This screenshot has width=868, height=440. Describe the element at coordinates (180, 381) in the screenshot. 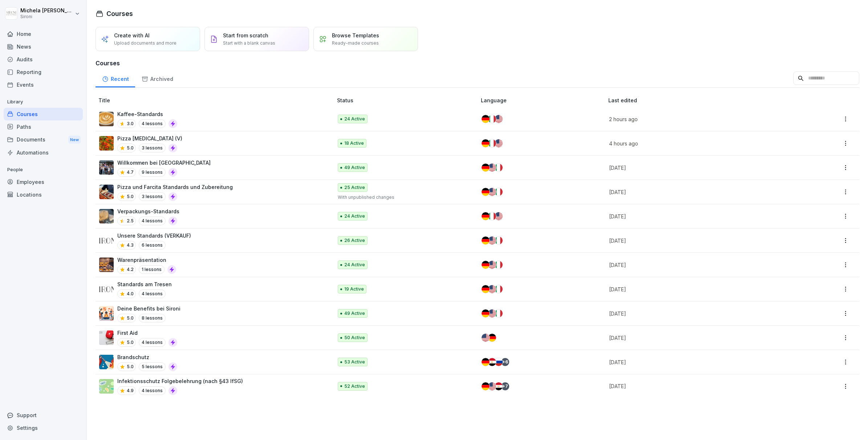

I see `p: Infektionsschutz Folgebelehrung (nach §43 IfSG)` at that location.